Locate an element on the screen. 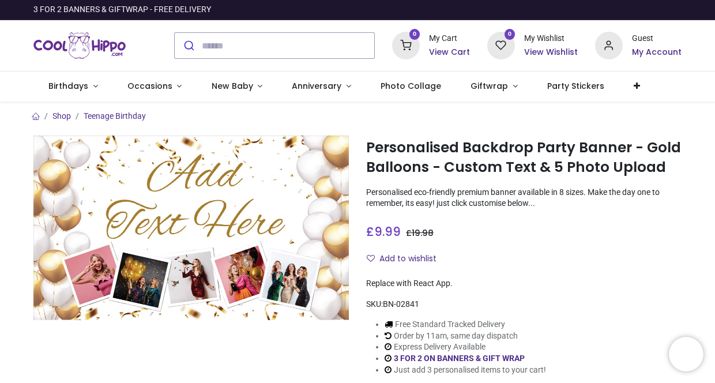 The image size is (715, 383). a: My Account is located at coordinates (657, 52).